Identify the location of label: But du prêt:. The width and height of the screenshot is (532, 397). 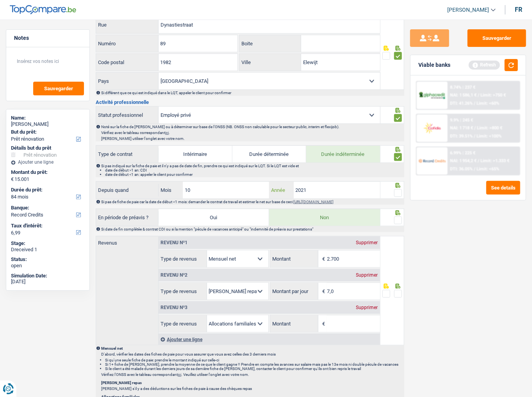
(47, 132).